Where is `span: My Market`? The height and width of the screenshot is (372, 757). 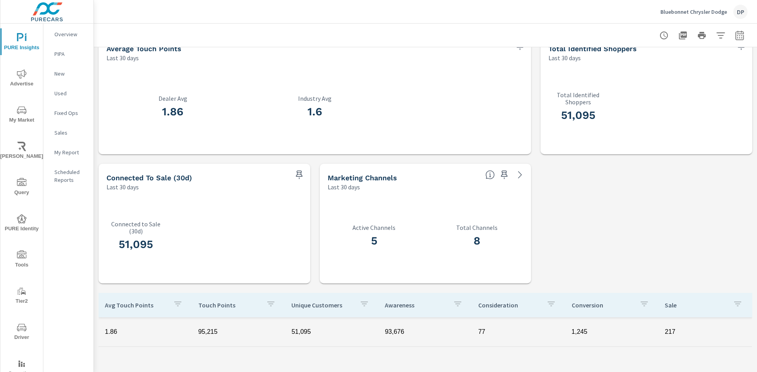 span: My Market is located at coordinates (22, 115).